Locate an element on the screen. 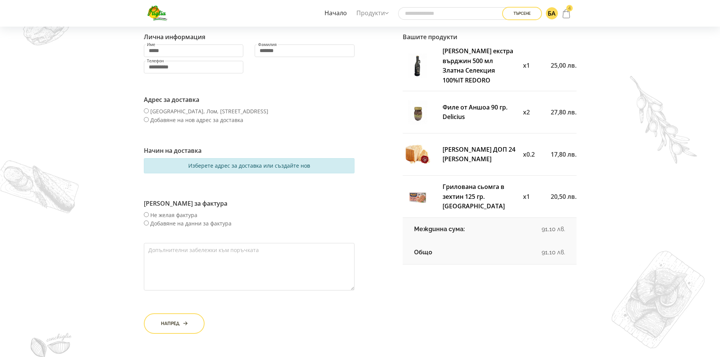  img: file-ot-anshoa-90-gr-delicius-thumb.jpg is located at coordinates (418, 112).